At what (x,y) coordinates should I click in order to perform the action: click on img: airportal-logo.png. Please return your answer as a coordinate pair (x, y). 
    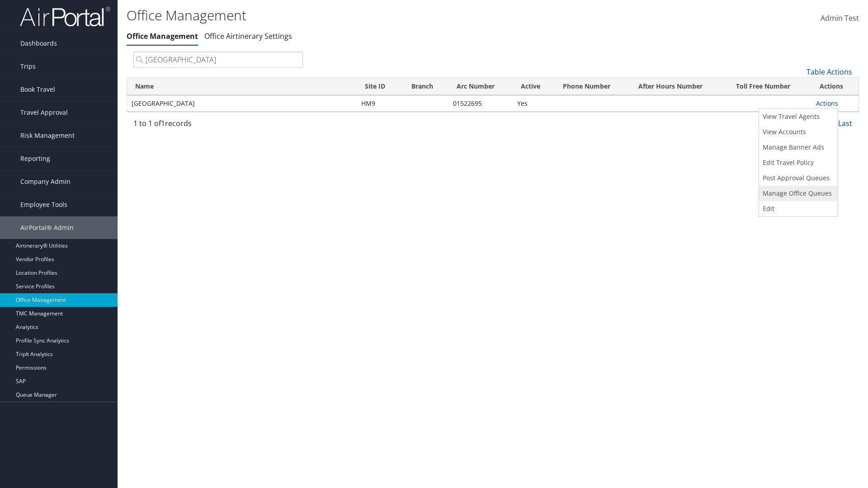
    Looking at the image, I should click on (65, 17).